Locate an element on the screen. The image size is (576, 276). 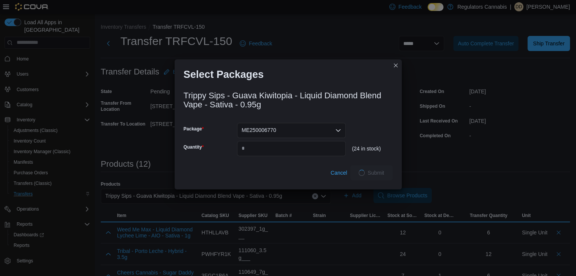
span: Submit is located at coordinates (376, 173).